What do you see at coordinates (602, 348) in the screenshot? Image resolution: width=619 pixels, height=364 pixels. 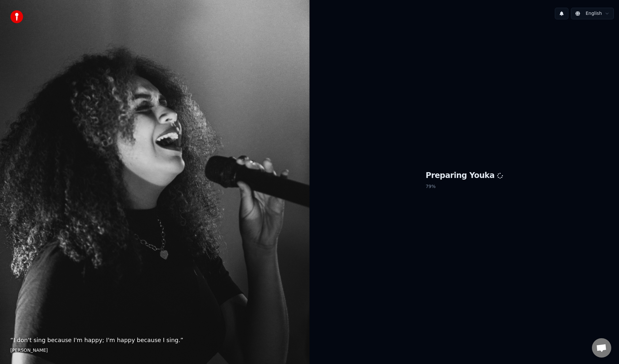 I see `div: Open chat` at bounding box center [602, 348].